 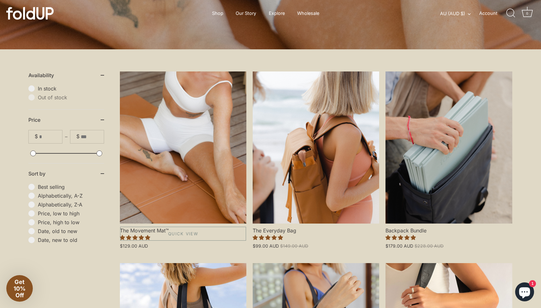 I want to click on a: Search, so click(x=511, y=13).